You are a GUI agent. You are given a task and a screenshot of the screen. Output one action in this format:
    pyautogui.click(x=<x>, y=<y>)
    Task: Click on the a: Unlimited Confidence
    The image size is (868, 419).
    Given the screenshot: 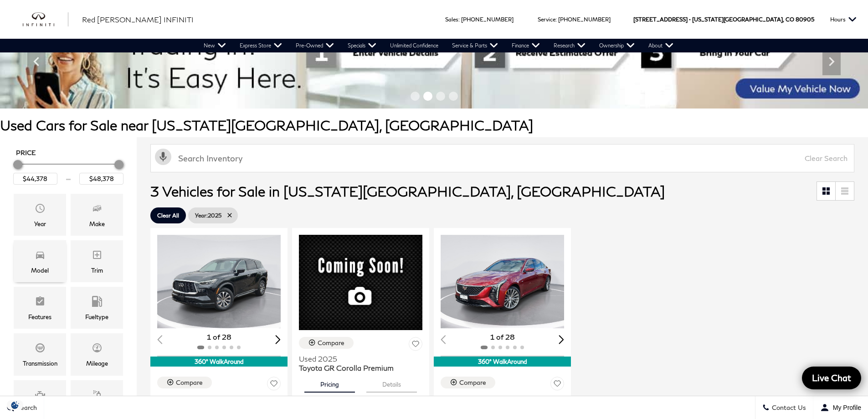 What is the action you would take?
    pyautogui.click(x=414, y=46)
    